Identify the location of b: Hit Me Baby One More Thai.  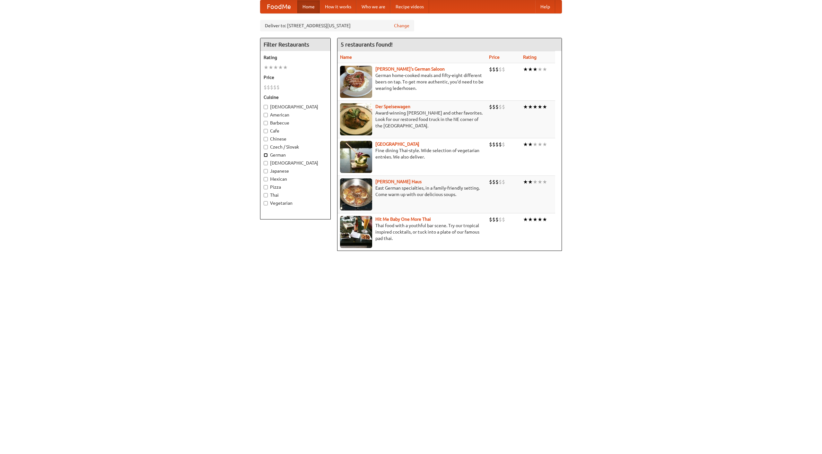
(403, 219).